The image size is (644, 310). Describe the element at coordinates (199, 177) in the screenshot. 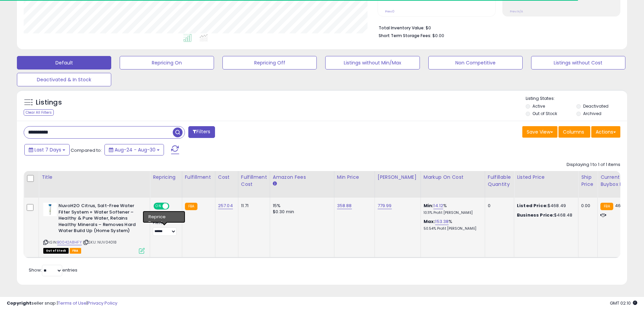

I see `div: Fulfillment` at that location.